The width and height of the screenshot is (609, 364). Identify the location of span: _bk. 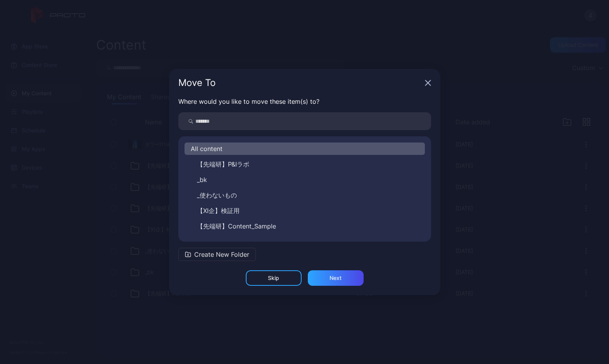
(202, 179).